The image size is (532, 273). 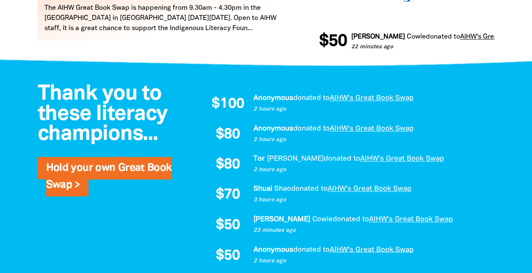 I want to click on em: Tor, so click(x=259, y=158).